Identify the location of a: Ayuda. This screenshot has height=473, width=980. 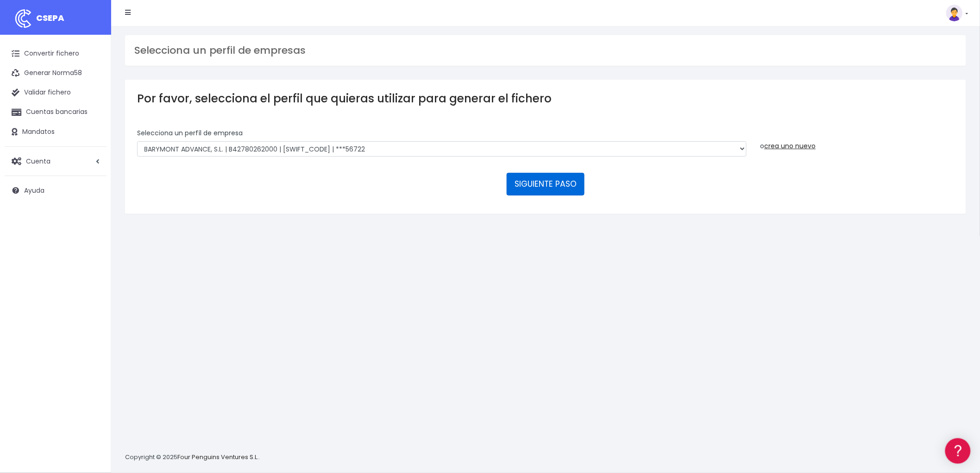
(55, 190).